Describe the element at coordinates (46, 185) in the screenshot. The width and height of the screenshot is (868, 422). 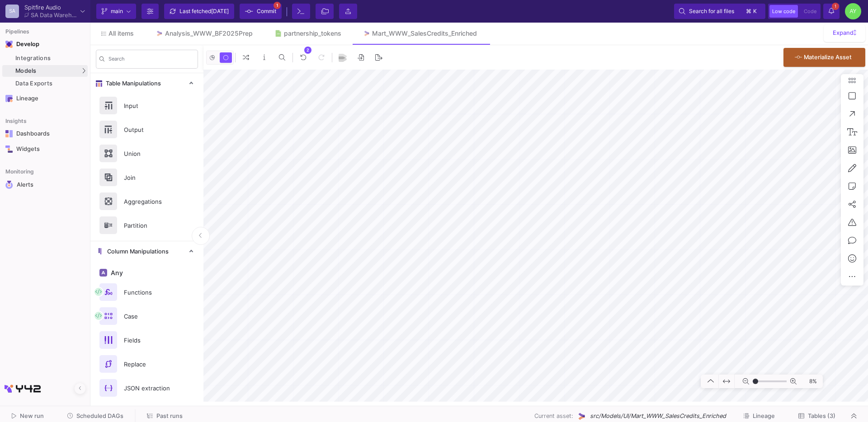
I see `div: Alerts` at that location.